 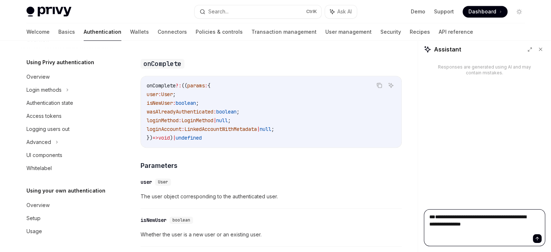 I want to click on button: Toggle dark mode, so click(x=519, y=12).